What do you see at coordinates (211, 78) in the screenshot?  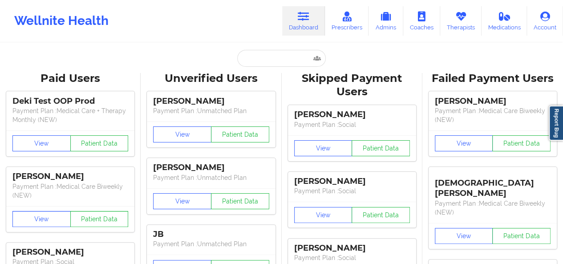 I see `div: Unverified Users` at bounding box center [211, 78].